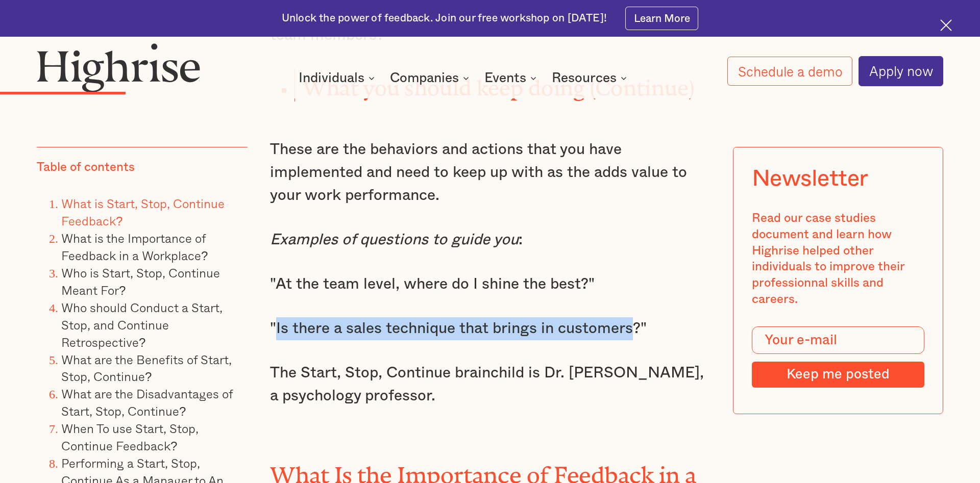 This screenshot has width=980, height=483. I want to click on div: Read our case studies document and learn how Highrise helped other individuals to improve their p..., so click(838, 259).